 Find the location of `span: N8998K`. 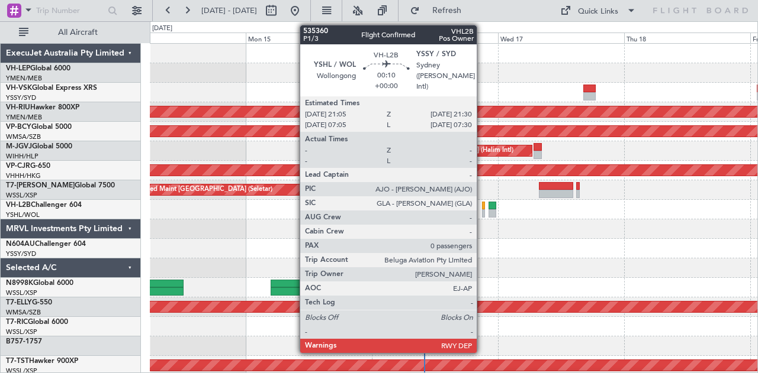

span: N8998K is located at coordinates (20, 283).